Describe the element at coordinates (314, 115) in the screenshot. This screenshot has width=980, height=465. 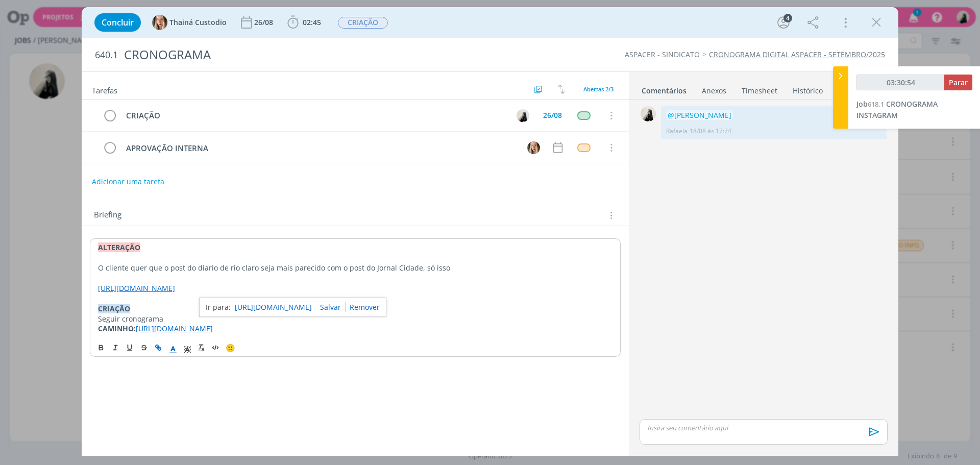
I see `div: CRIAÇÃO` at that location.